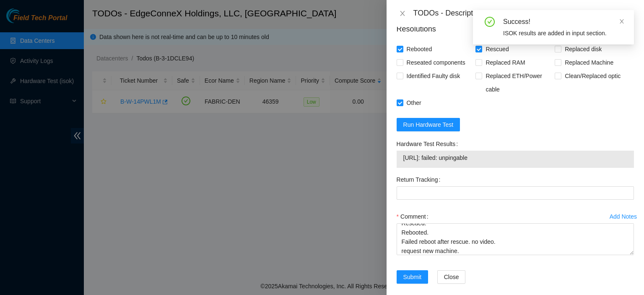  Describe the element at coordinates (452, 277) in the screenshot. I see `span: Close` at that location.